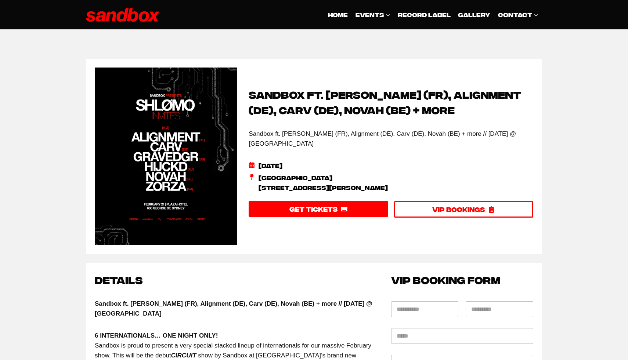  Describe the element at coordinates (518, 15) in the screenshot. I see `a: CONTACT` at that location.